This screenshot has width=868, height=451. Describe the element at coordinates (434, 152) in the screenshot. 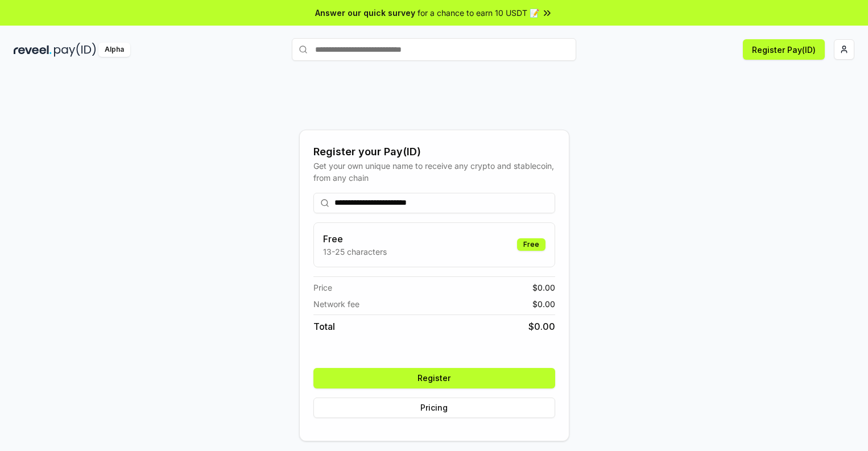

I see `div: Register your Pay(ID)` at that location.